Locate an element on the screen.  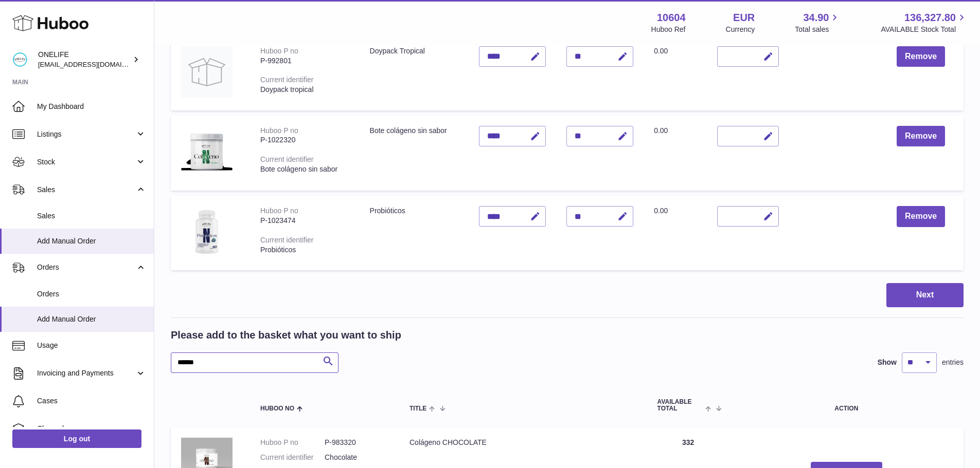
span: My Dashboard is located at coordinates (91, 106).